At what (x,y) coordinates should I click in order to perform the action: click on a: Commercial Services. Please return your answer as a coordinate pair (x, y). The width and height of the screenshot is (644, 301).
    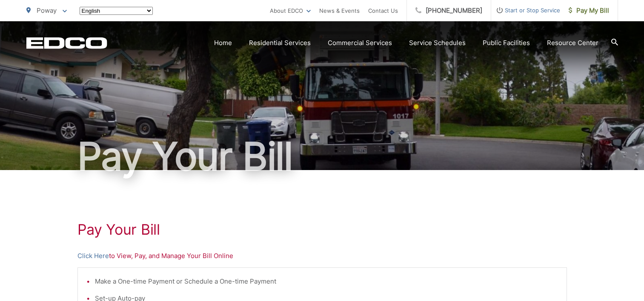
    Looking at the image, I should click on (360, 43).